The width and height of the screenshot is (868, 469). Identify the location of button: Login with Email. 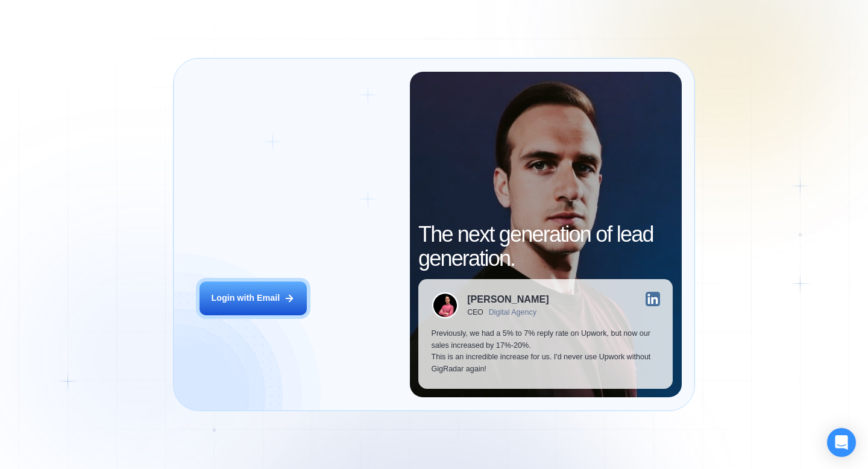
(253, 298).